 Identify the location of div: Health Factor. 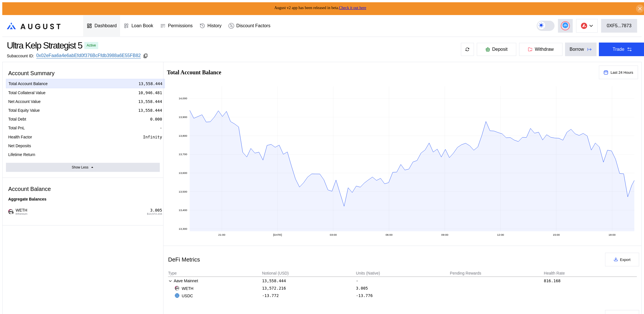
(20, 137).